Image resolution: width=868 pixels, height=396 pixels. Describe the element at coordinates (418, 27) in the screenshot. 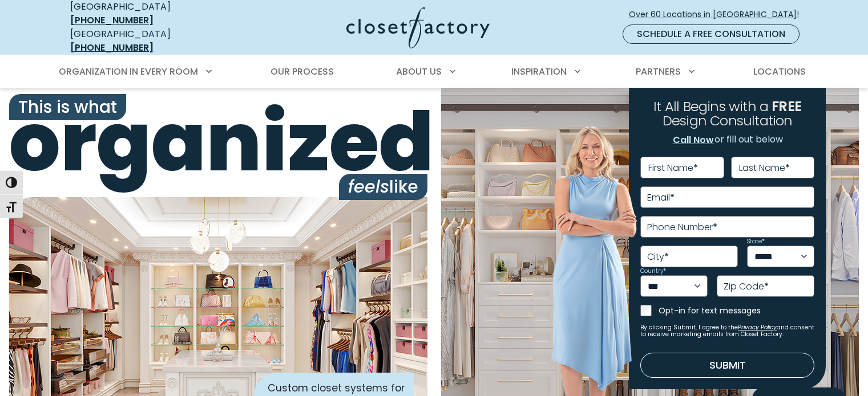

I see `img: Closet Factory Logo` at that location.